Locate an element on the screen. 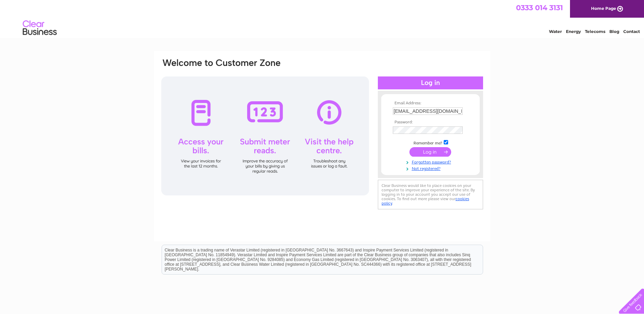 This screenshot has width=644, height=314. a: Telecoms is located at coordinates (595, 31).